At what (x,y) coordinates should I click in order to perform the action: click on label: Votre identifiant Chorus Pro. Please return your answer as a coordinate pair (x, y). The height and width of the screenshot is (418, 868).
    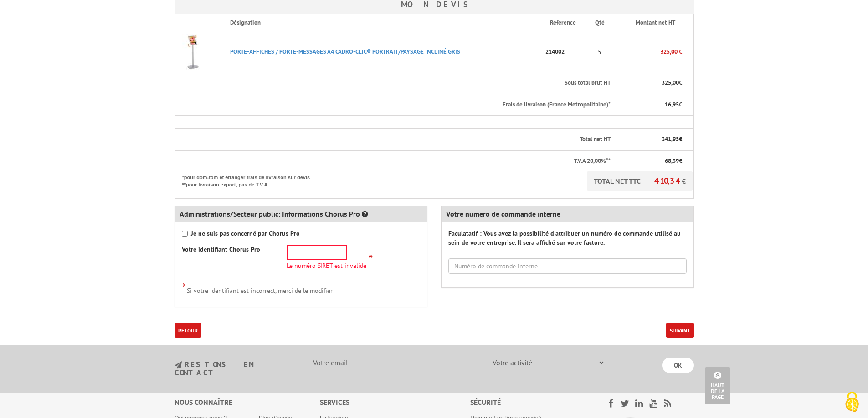
    Looking at the image, I should click on (221, 250).